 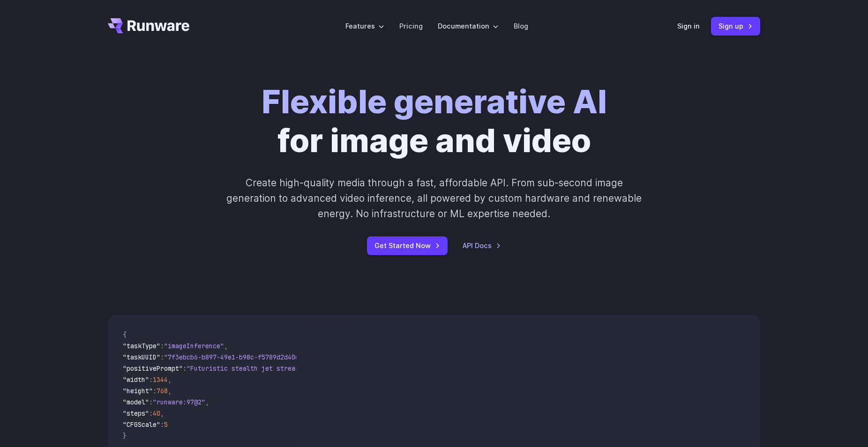 What do you see at coordinates (434, 102) in the screenshot?
I see `strong: Flexible generative AI` at bounding box center [434, 102].